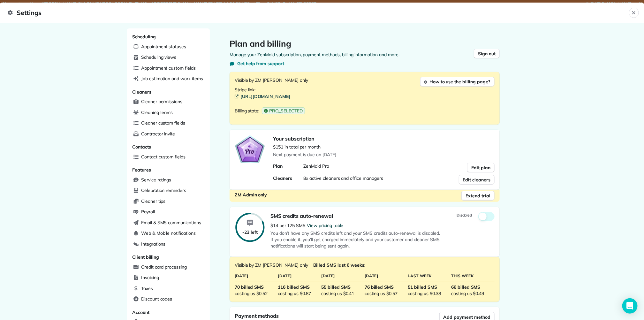 This screenshot has width=644, height=320. Describe the element at coordinates (460, 82) in the screenshot. I see `span: How to use the billing page?` at that location.